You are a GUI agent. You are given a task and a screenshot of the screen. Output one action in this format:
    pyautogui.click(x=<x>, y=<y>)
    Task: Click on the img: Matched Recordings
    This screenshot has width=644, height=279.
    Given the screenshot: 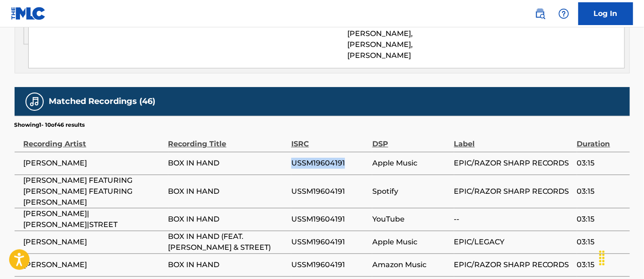 What is the action you would take?
    pyautogui.click(x=34, y=102)
    